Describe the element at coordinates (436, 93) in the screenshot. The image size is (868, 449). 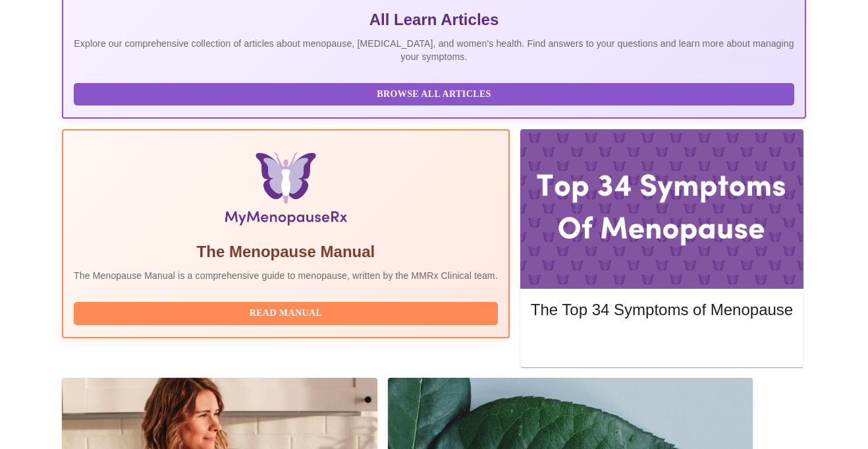
I see `a: Browse All Articles` at that location.